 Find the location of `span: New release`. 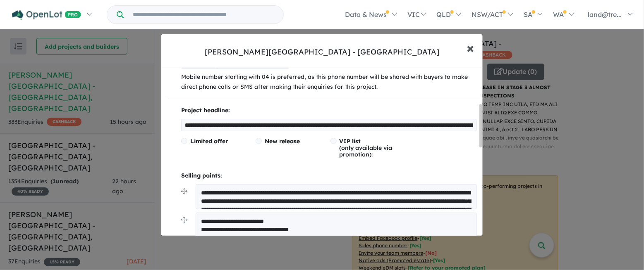

span: New release is located at coordinates (282, 141).